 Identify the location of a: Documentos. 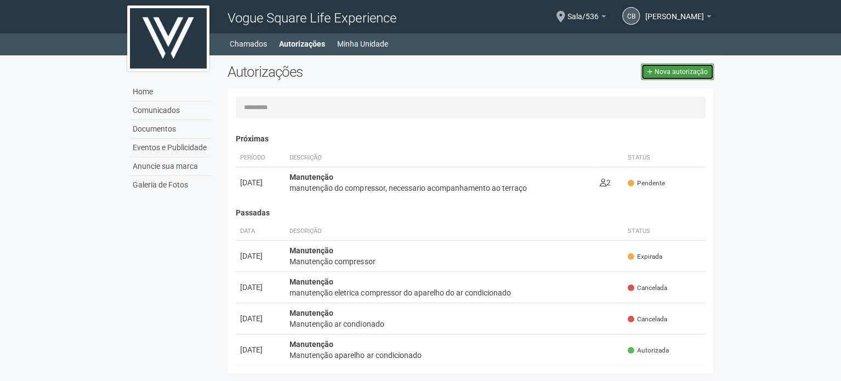
(171, 129).